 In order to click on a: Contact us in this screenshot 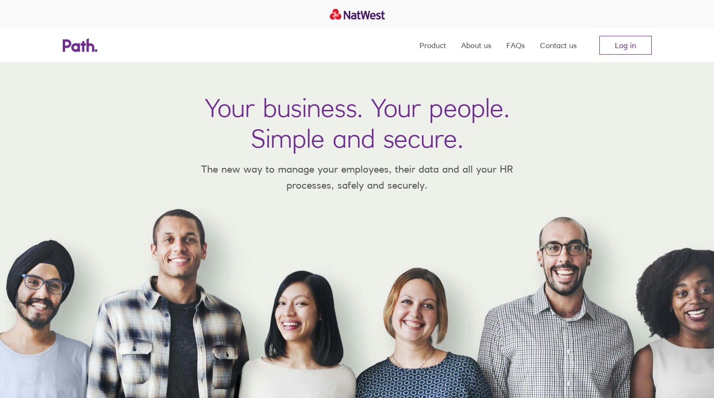, I will do `click(559, 45)`.